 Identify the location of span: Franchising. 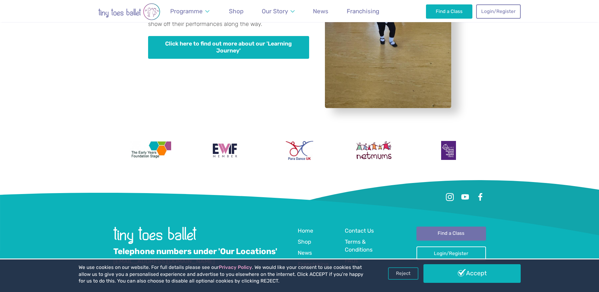
(363, 11).